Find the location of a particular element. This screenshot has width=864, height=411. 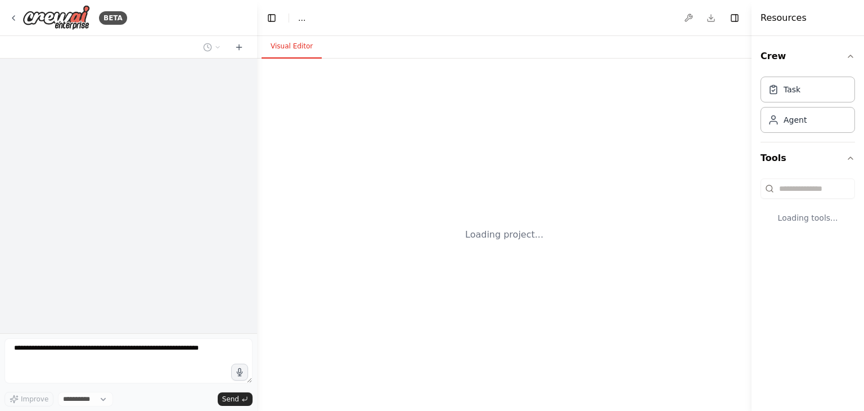

div: Crew is located at coordinates (808, 107).